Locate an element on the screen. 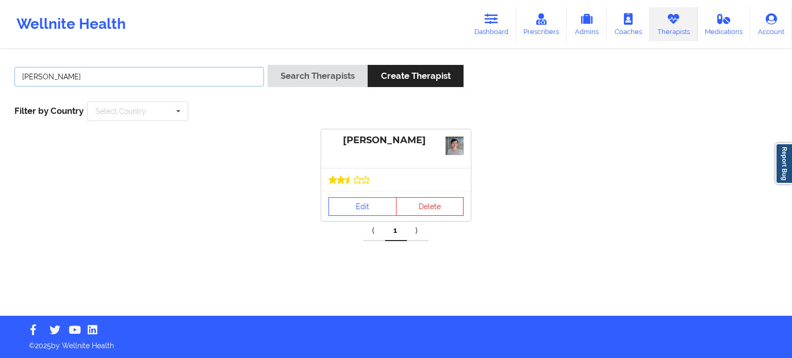 The width and height of the screenshot is (792, 358). a: Previous item is located at coordinates (374, 231).